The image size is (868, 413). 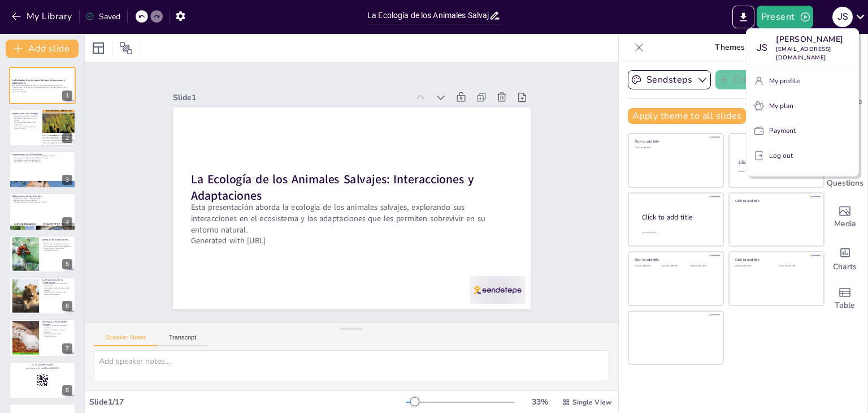 I want to click on button: Log out, so click(x=803, y=155).